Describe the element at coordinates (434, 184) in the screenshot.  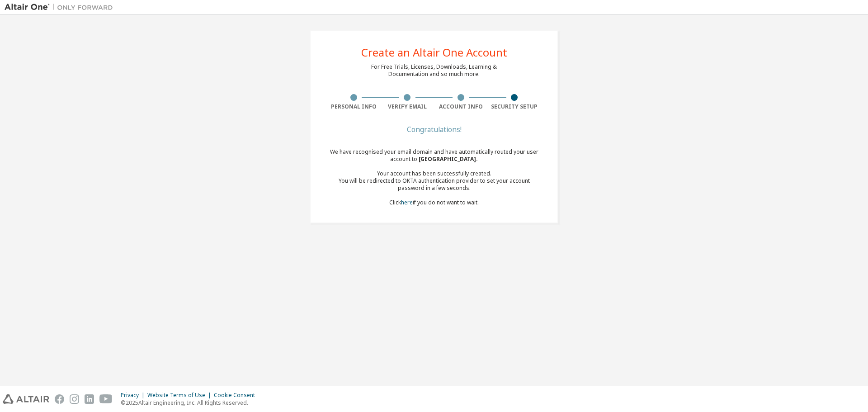
I see `div: You will be redirected to OKTA authentication provider to set your account password in a few seco...` at that location.